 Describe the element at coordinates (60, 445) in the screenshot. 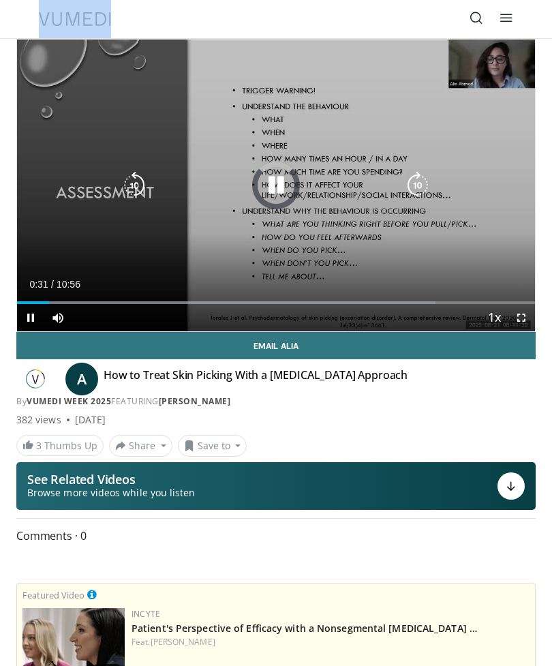

I see `a: 3 Thumbs Up` at that location.